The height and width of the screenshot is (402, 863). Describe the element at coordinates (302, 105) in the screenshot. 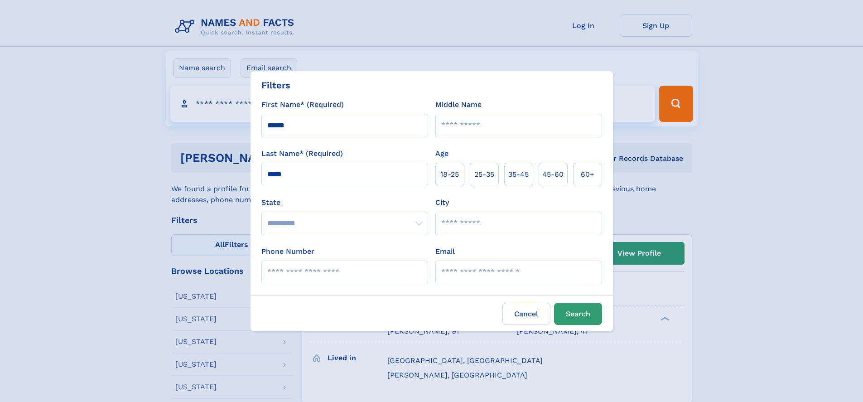

I see `label: First Name* (Required)` at that location.